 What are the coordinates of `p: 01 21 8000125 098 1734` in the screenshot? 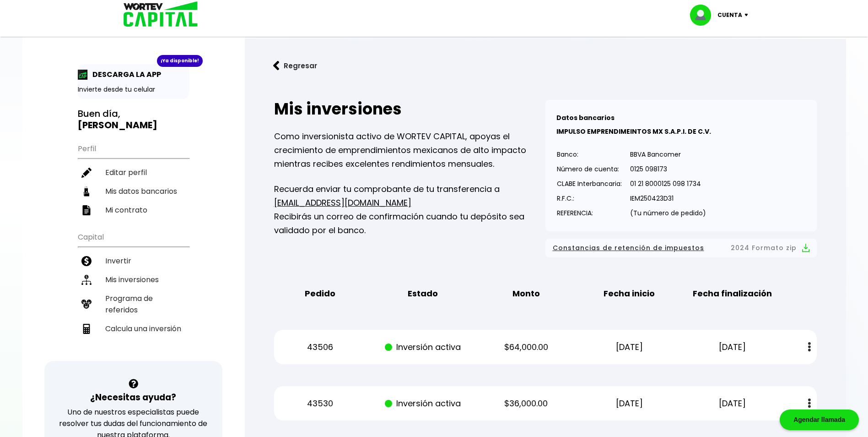 It's located at (668, 184).